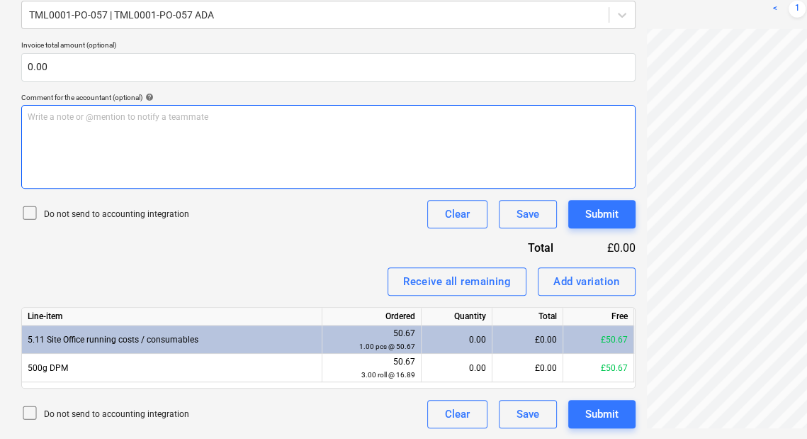 Image resolution: width=807 pixels, height=439 pixels. Describe the element at coordinates (388, 374) in the screenshot. I see `small: 3.00 roll @ 16.89` at that location.